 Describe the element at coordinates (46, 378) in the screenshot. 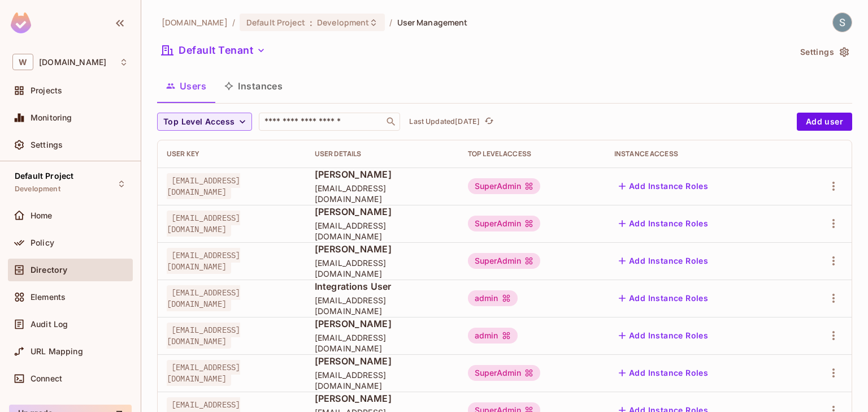

I see `span: Connect` at that location.